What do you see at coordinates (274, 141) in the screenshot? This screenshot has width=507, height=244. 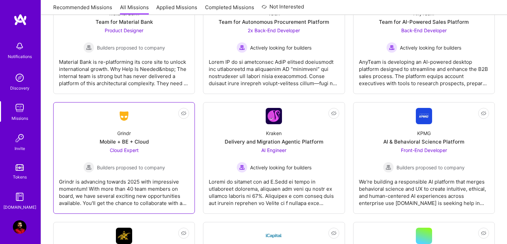 I see `div: Delivery and Migration Agentic Platform` at bounding box center [274, 141].